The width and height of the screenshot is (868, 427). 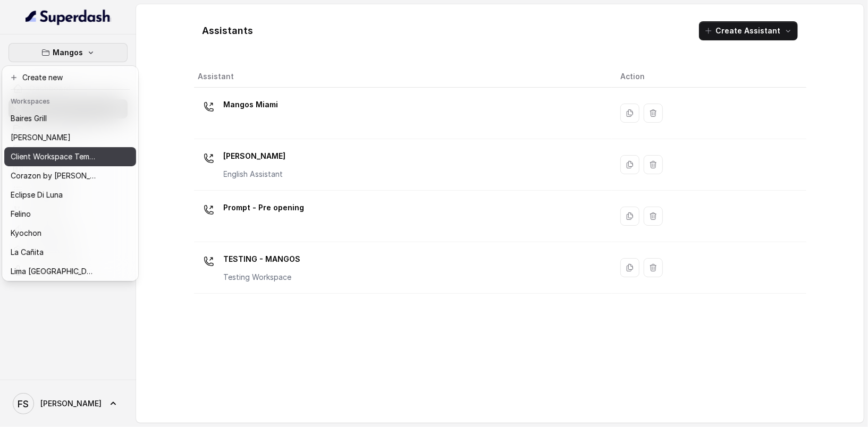 I want to click on p: Felino, so click(x=21, y=214).